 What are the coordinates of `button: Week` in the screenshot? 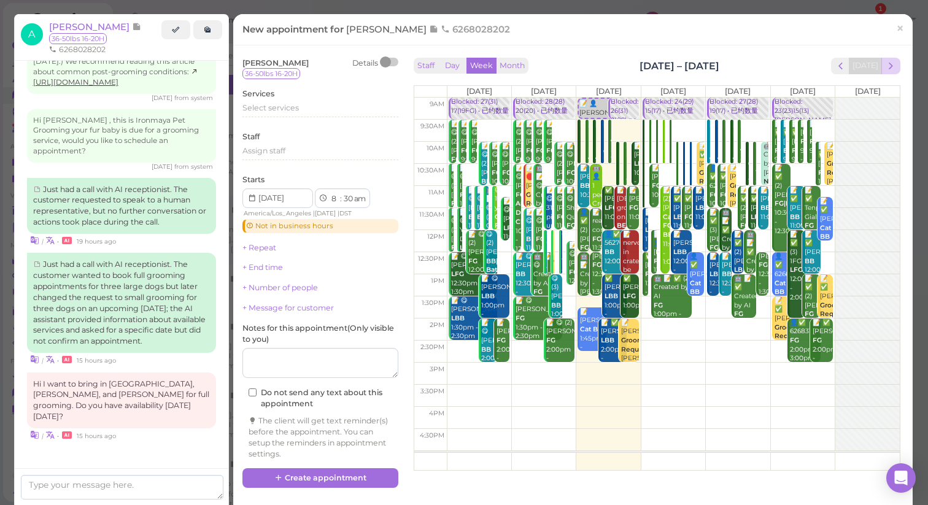 It's located at (481, 66).